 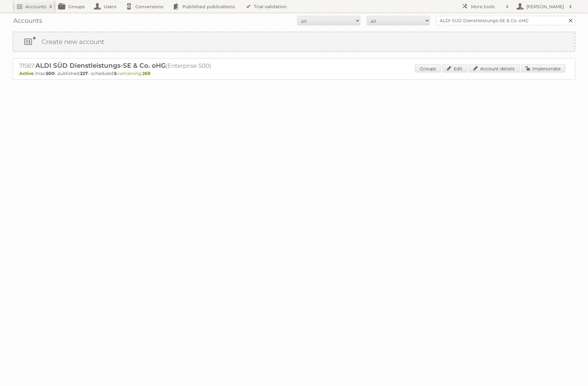 What do you see at coordinates (134, 73) in the screenshot?
I see `span: remaining:` at bounding box center [134, 73].